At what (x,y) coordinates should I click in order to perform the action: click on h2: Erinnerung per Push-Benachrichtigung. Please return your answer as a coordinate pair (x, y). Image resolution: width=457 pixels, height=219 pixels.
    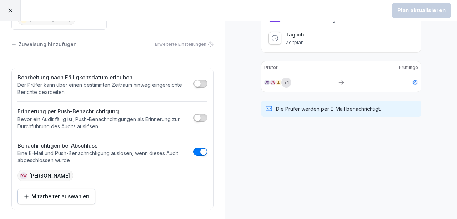
    Looking at the image, I should click on (104, 111).